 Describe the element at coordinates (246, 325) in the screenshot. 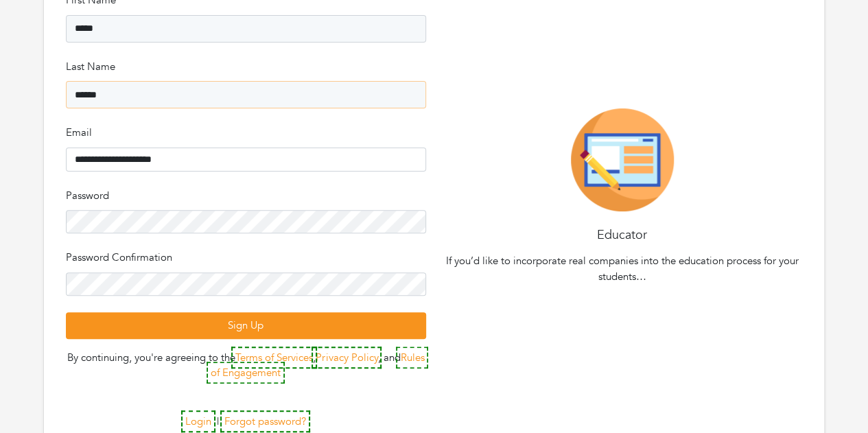

I see `button: Sign Up` at that location.